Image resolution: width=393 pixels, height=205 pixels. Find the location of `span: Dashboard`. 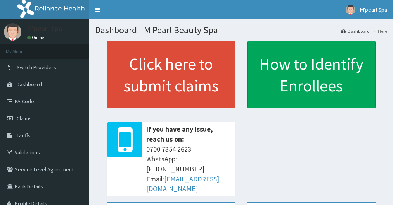

span: Dashboard is located at coordinates (29, 84).